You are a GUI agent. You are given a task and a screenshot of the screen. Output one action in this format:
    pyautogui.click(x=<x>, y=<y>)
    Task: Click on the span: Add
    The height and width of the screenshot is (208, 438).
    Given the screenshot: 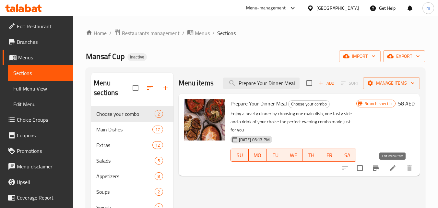 What is the action you would take?
    pyautogui.click(x=326, y=83)
    